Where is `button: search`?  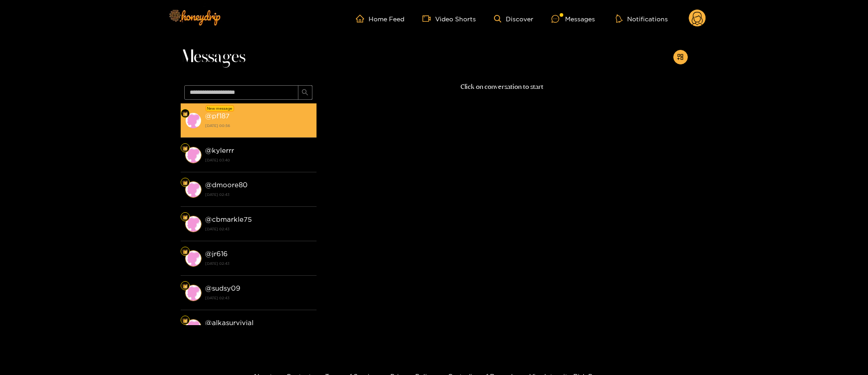
button: search is located at coordinates (305, 93).